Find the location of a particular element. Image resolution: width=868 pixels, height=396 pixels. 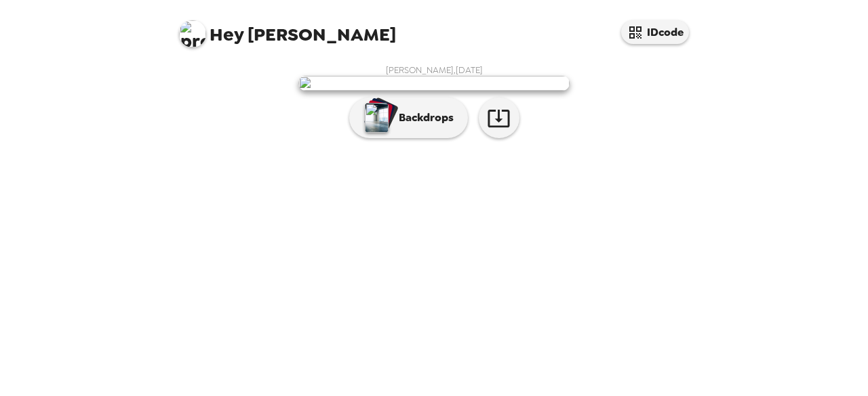

img: profile pic is located at coordinates (192, 34).